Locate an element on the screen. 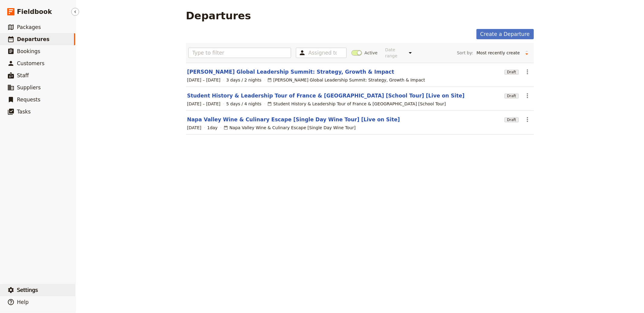  input: Type to filter is located at coordinates (240, 53).